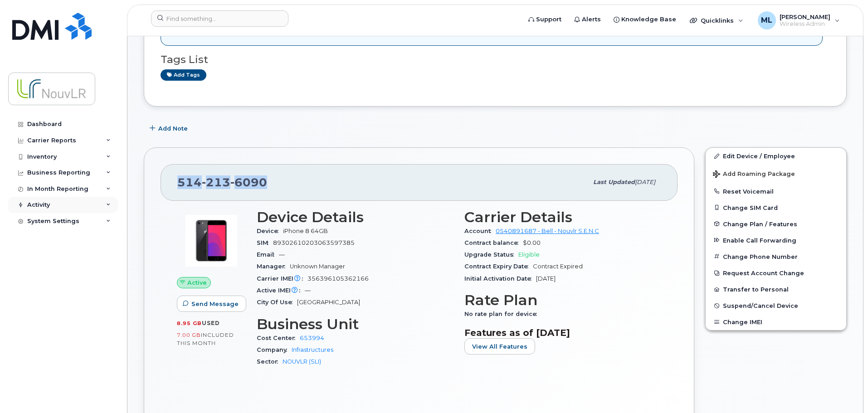 The image size is (868, 413). I want to click on button: Change IMEI, so click(776, 322).